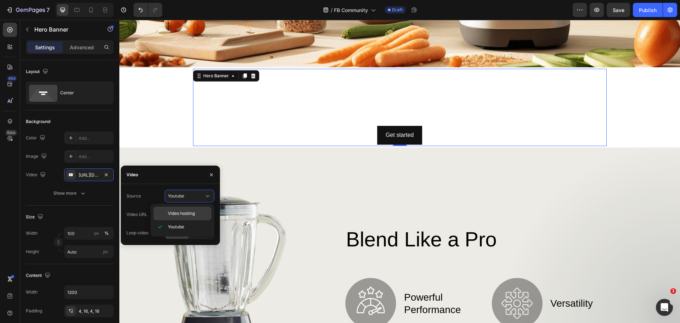  What do you see at coordinates (45, 47) in the screenshot?
I see `p: Settings` at bounding box center [45, 47].